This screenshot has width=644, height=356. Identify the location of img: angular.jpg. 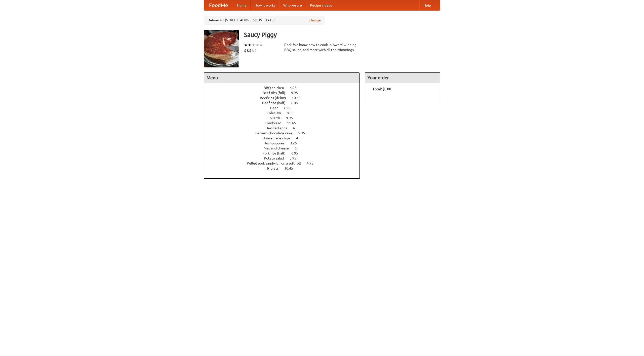
(222, 48).